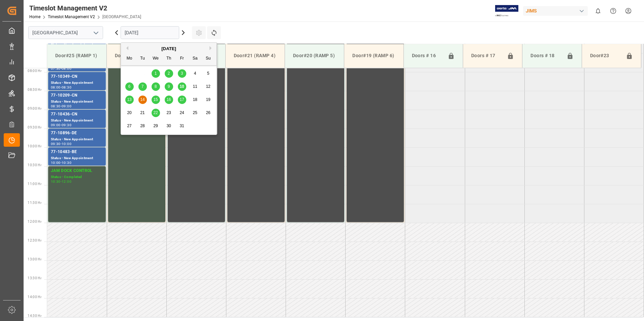 The width and height of the screenshot is (644, 321). I want to click on div: Timeslot Management V2, so click(85, 8).